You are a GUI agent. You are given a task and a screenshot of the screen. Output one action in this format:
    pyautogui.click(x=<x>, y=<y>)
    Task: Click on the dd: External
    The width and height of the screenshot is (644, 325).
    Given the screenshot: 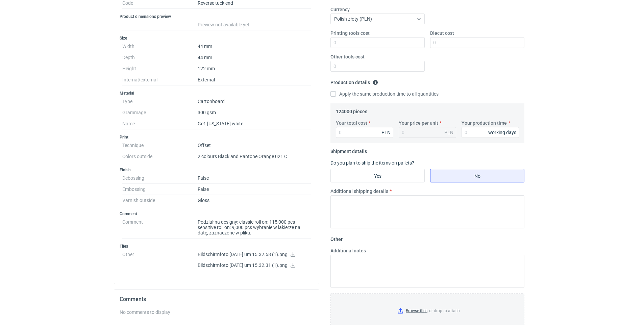 What is the action you would take?
    pyautogui.click(x=254, y=80)
    